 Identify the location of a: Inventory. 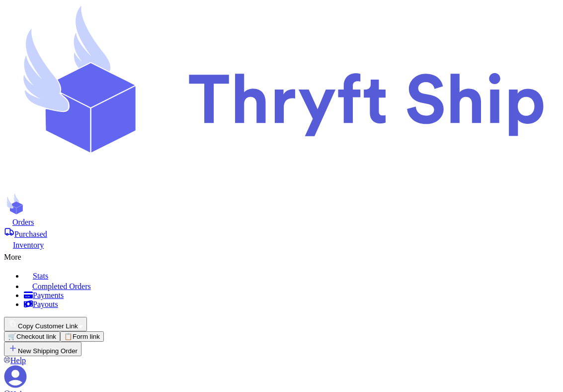
(281, 244).